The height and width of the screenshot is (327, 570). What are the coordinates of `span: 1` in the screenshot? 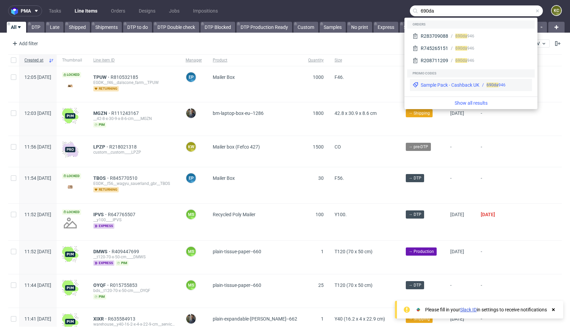 It's located at (323, 251).